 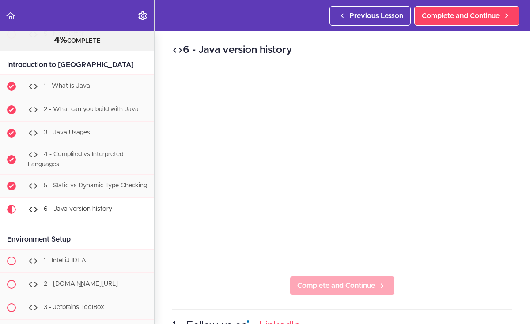 What do you see at coordinates (74, 308) in the screenshot?
I see `span: 3 - Jetbrains ToolBox` at bounding box center [74, 308].